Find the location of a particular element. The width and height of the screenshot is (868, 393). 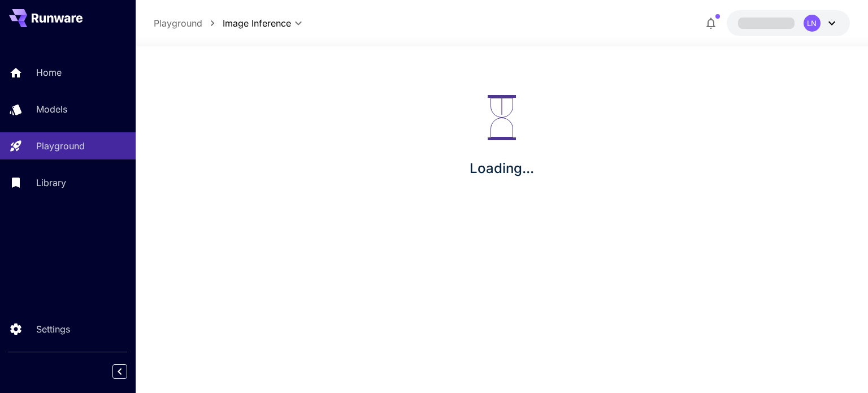

p: Home is located at coordinates (48, 72).